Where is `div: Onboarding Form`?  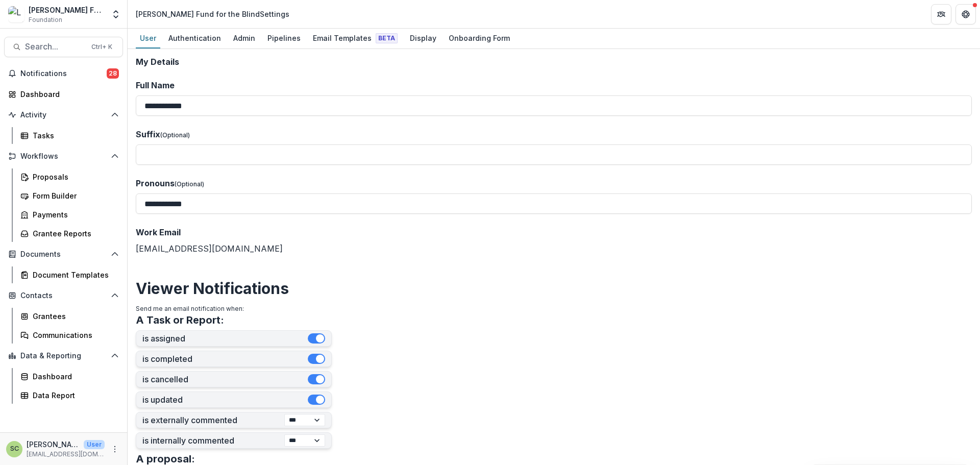 div: Onboarding Form is located at coordinates (479, 37).